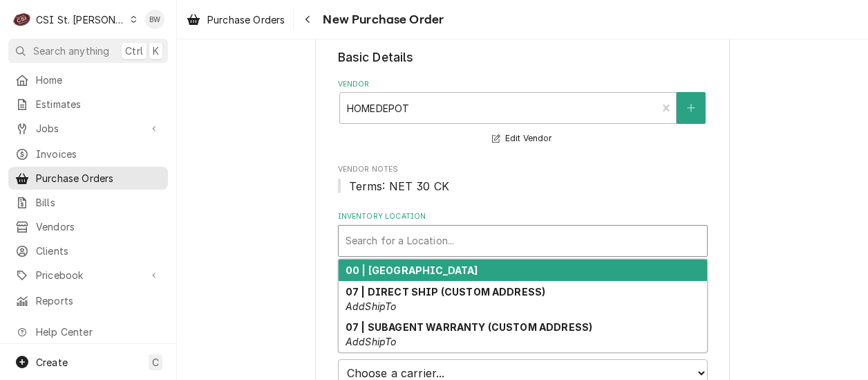 The width and height of the screenshot is (868, 380). Describe the element at coordinates (155, 362) in the screenshot. I see `span: C` at that location.